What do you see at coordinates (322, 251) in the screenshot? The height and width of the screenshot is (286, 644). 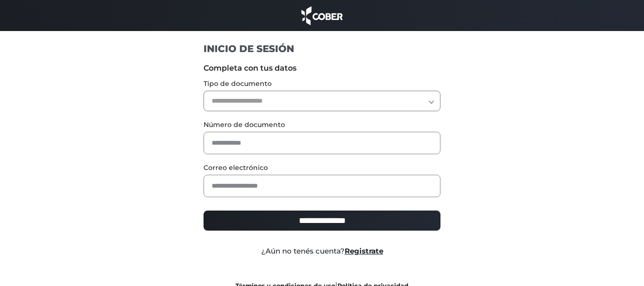 I see `div: ¿Aún no tenés cuenta?` at bounding box center [322, 251].